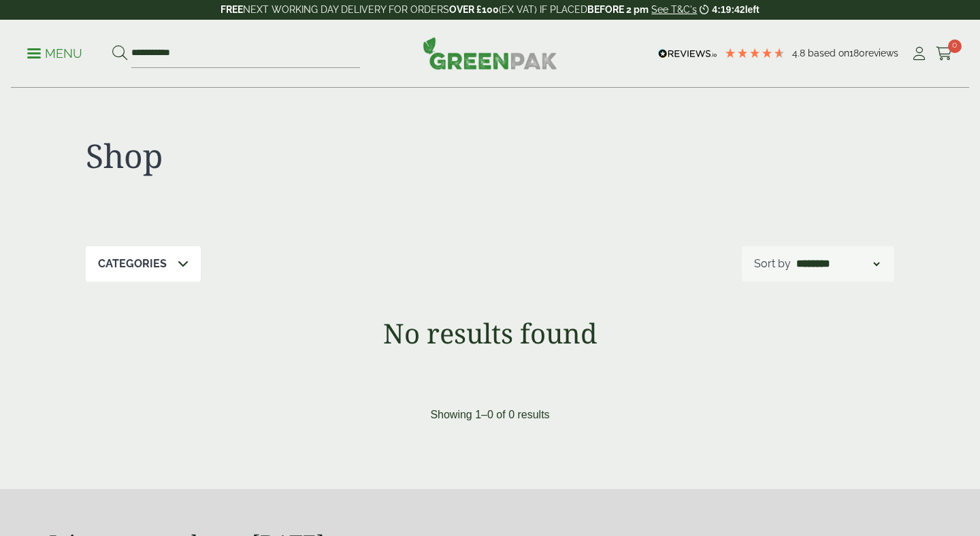 The height and width of the screenshot is (536, 980). Describe the element at coordinates (857, 53) in the screenshot. I see `span: 180` at that location.